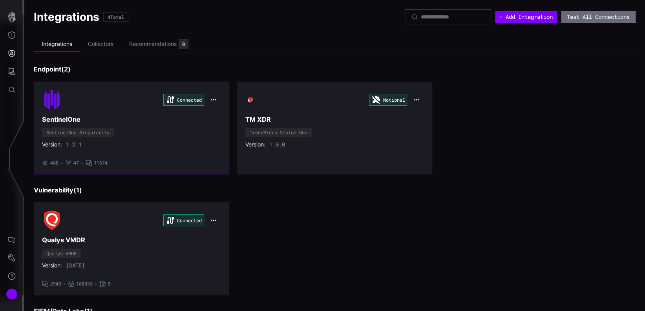  I want to click on div: 0, so click(183, 44).